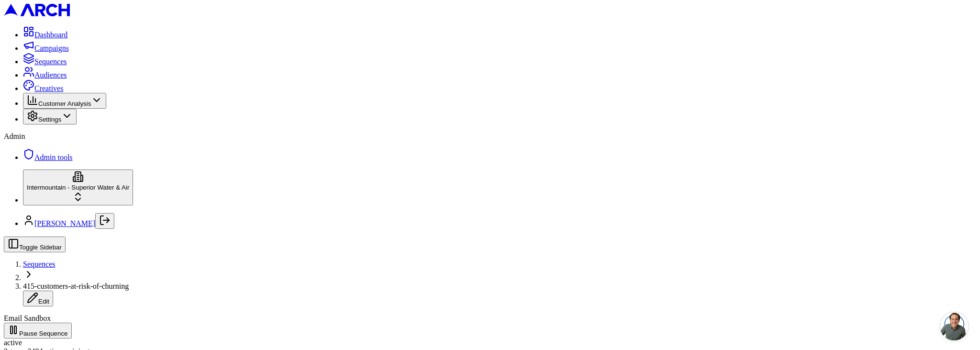  What do you see at coordinates (45, 34) in the screenshot?
I see `a: Dashboard` at bounding box center [45, 34].